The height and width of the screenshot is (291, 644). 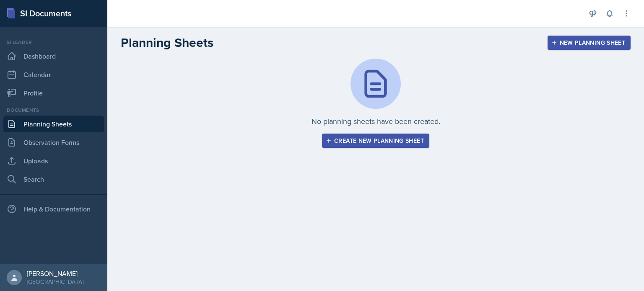 What do you see at coordinates (53, 209) in the screenshot?
I see `div: Help & Documentation` at bounding box center [53, 209].